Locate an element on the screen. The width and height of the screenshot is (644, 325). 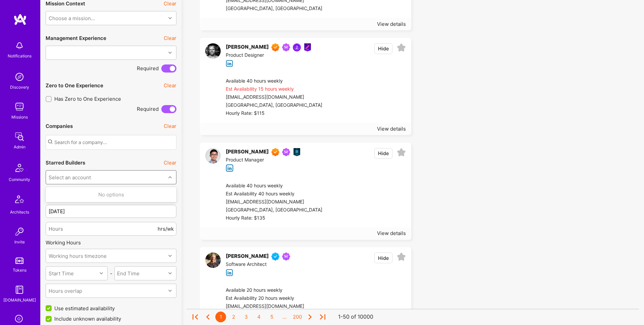
div: Architects is located at coordinates (20, 212).